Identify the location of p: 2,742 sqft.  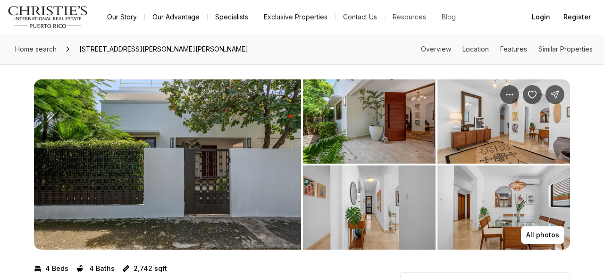
(150, 268).